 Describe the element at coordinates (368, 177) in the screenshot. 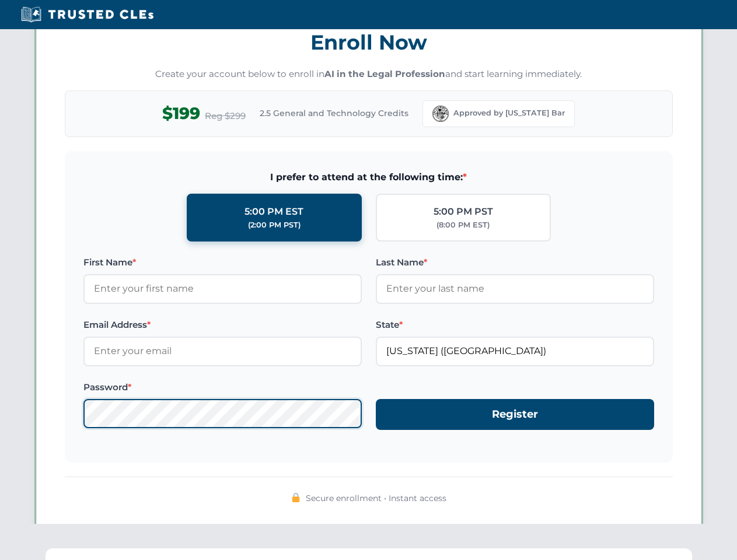

I see `span: I prefer to attend at the following time:` at that location.